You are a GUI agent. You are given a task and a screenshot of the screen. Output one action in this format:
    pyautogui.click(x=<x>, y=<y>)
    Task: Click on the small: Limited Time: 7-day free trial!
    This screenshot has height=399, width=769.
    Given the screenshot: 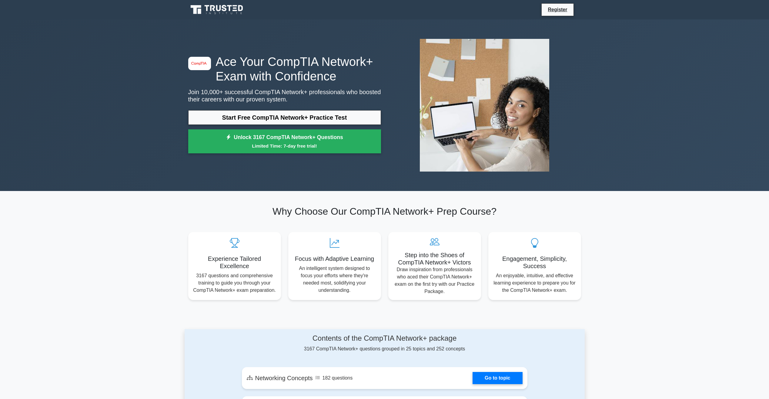 What is the action you would take?
    pyautogui.click(x=285, y=146)
    